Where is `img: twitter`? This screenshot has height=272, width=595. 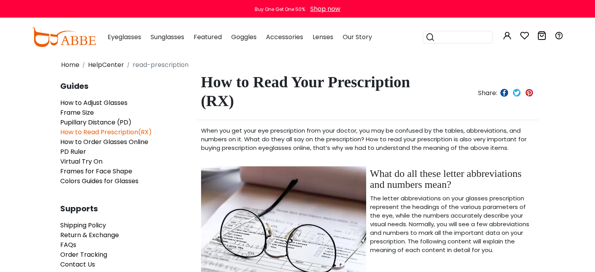
img: twitter is located at coordinates (517, 93).